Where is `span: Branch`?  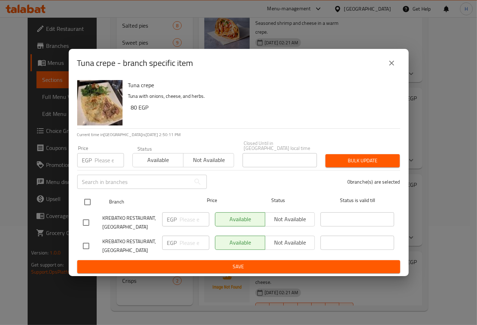
span: Branch is located at coordinates (146, 202).